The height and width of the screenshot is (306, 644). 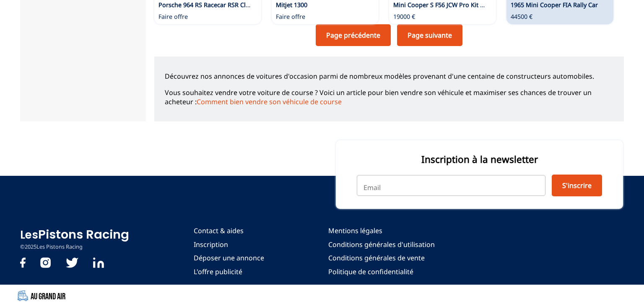 What do you see at coordinates (229, 231) in the screenshot?
I see `a: Contact & aides` at bounding box center [229, 231].